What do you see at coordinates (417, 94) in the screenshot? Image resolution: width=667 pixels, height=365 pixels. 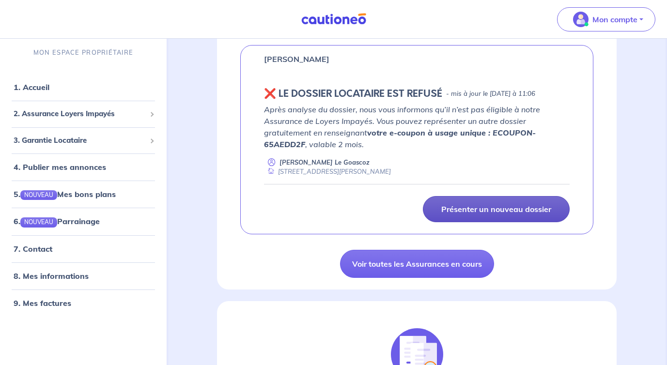 I see `div: state: REJECTED, Context: NEW,CHOOSE-CERTIFICATE,ALONE,LESSOR-DOCUMENTS` at bounding box center [417, 94].